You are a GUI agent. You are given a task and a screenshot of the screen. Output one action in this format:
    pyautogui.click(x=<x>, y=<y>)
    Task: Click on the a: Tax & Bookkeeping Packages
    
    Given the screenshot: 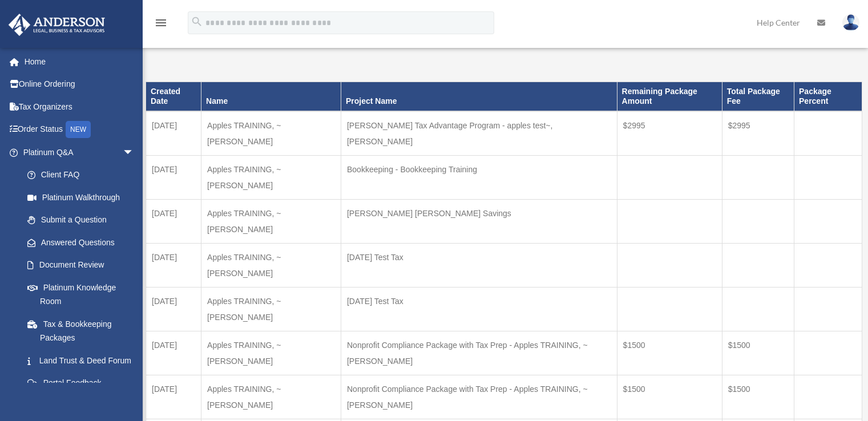 What is the action you would take?
    pyautogui.click(x=80, y=331)
    